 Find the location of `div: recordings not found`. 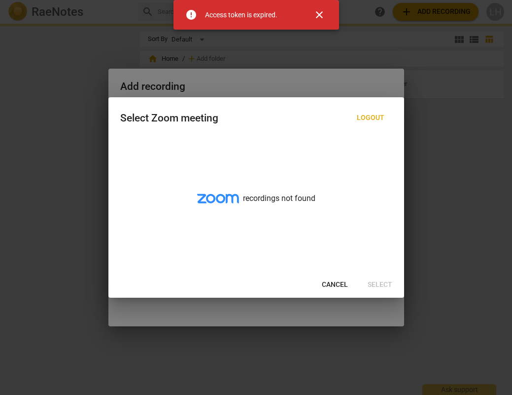

div: recordings not found is located at coordinates (256, 204).